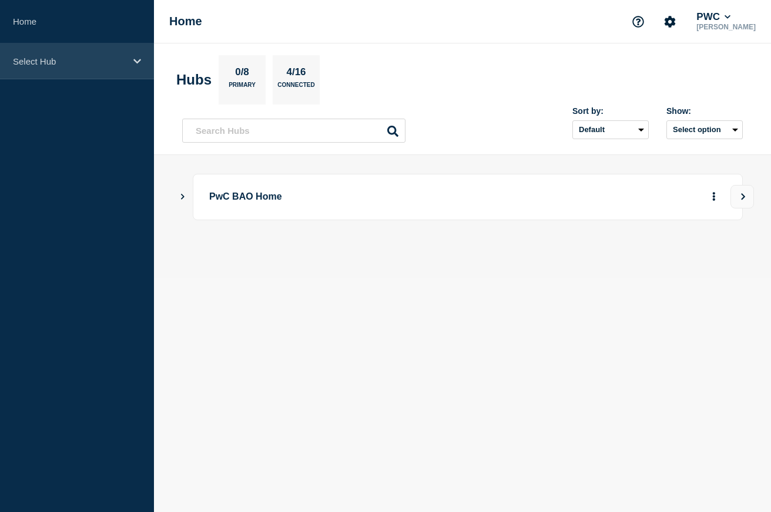 The image size is (771, 512). Describe the element at coordinates (296, 74) in the screenshot. I see `p: 4/16` at that location.